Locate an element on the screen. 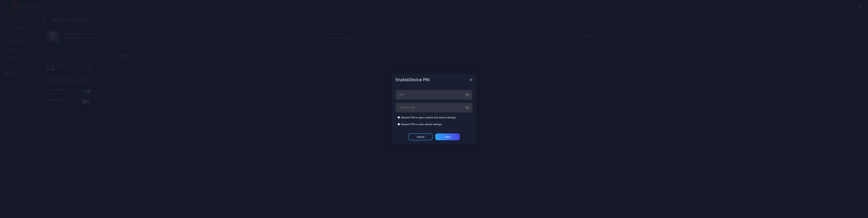 Image resolution: width=868 pixels, height=218 pixels. button: Confirm Pin is located at coordinates (467, 108).